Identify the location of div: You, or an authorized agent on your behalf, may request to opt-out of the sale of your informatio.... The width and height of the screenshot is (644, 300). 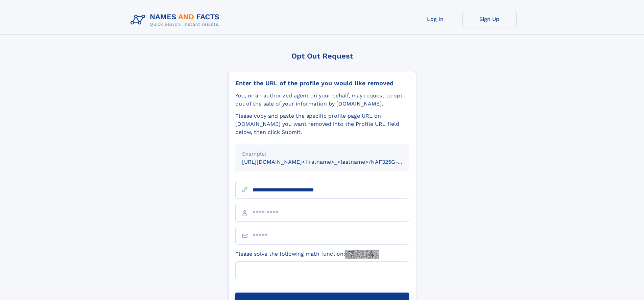
(322, 100).